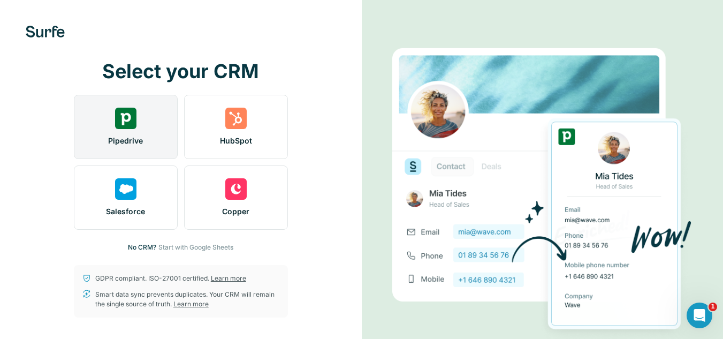 Image resolution: width=723 pixels, height=339 pixels. Describe the element at coordinates (196, 247) in the screenshot. I see `span: Start with Google Sheets` at that location.